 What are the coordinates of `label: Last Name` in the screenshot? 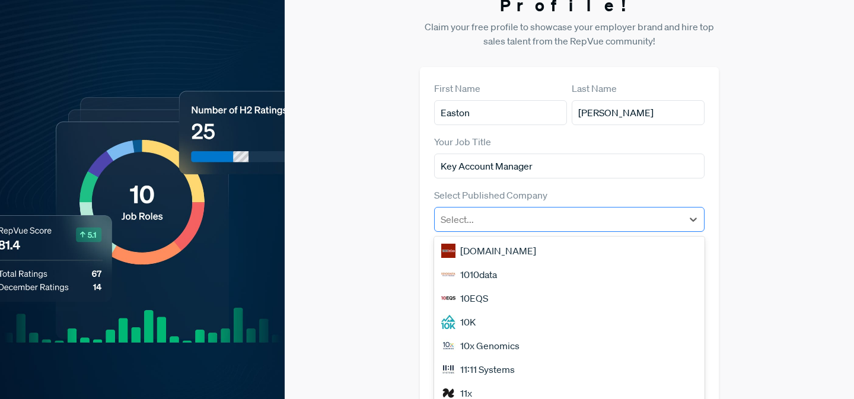 It's located at (595, 88).